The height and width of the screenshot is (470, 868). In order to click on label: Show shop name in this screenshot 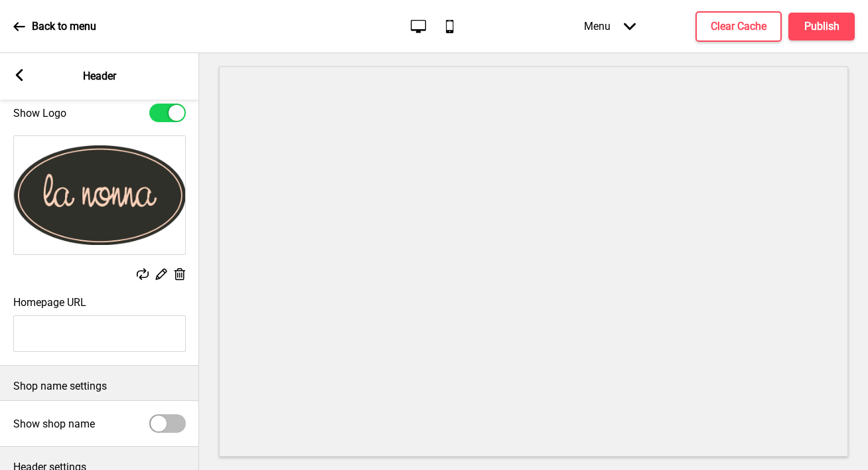, I will do `click(54, 423)`.